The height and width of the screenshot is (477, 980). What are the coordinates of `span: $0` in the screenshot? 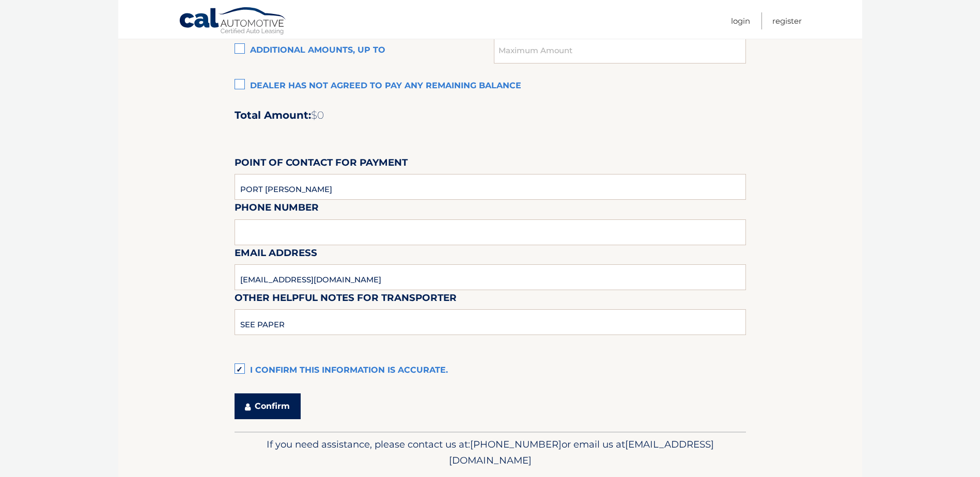 It's located at (317, 115).